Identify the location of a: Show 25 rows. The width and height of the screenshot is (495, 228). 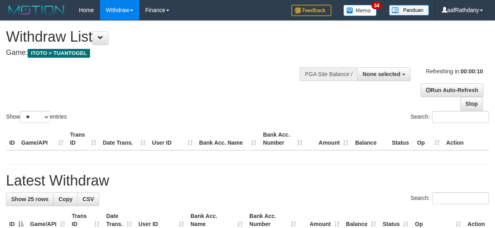
(30, 199).